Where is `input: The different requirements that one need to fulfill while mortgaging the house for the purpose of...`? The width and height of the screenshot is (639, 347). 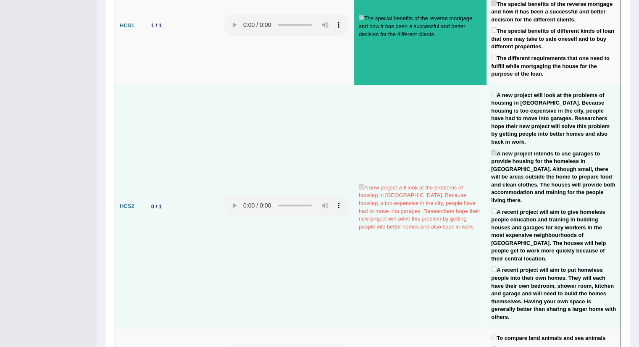
input: The different requirements that one need to fulfill while mortgaging the house for the purpose of... is located at coordinates (494, 57).